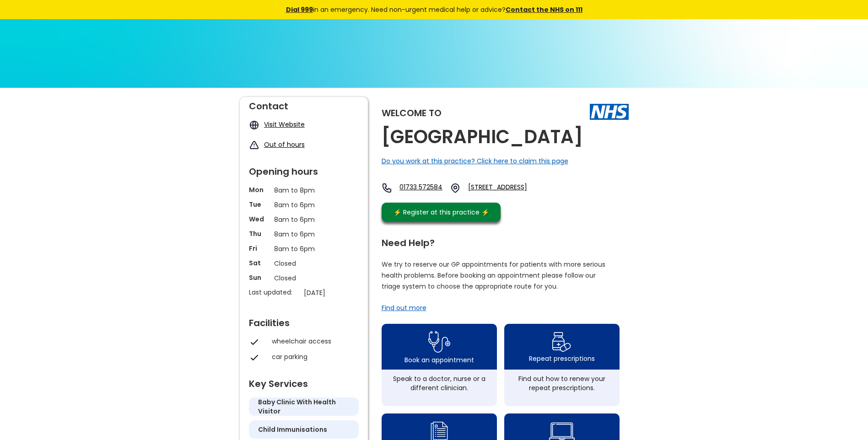 The width and height of the screenshot is (868, 440). What do you see at coordinates (258, 278) in the screenshot?
I see `p: Sun` at bounding box center [258, 278].